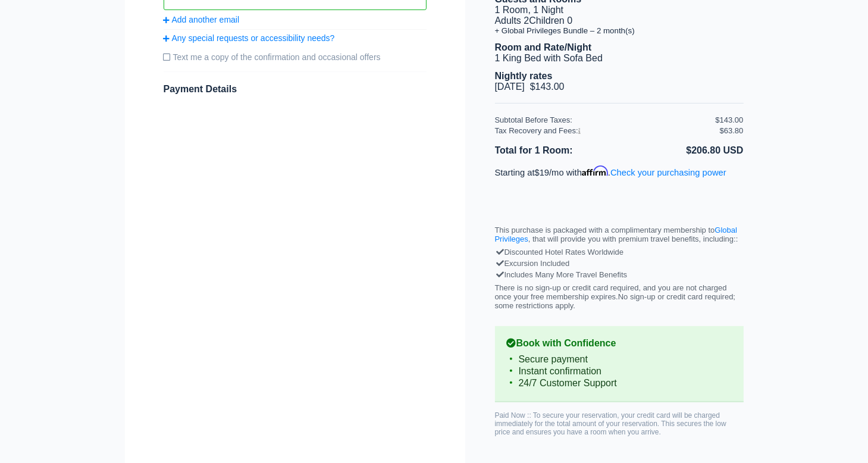 This screenshot has width=868, height=463. Describe the element at coordinates (619, 383) in the screenshot. I see `li: 24/7 Customer Support` at that location.